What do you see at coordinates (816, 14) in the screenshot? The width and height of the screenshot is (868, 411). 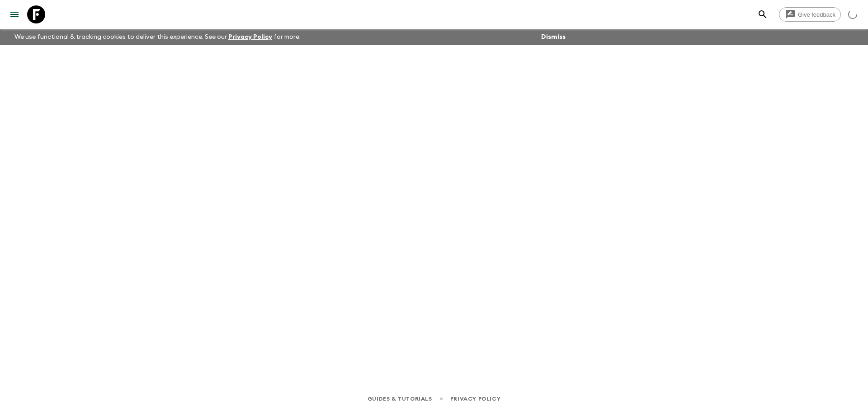 I see `span: Give feedback` at bounding box center [816, 14].